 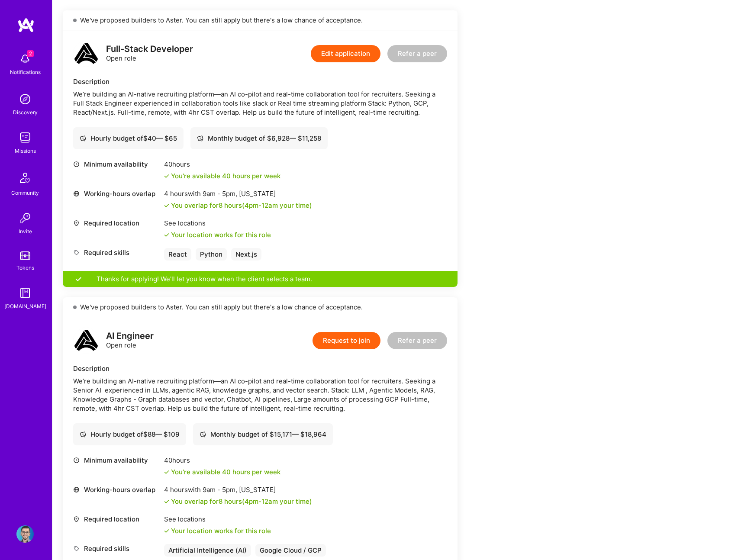 What do you see at coordinates (25, 231) in the screenshot?
I see `div: Invite` at bounding box center [25, 231].